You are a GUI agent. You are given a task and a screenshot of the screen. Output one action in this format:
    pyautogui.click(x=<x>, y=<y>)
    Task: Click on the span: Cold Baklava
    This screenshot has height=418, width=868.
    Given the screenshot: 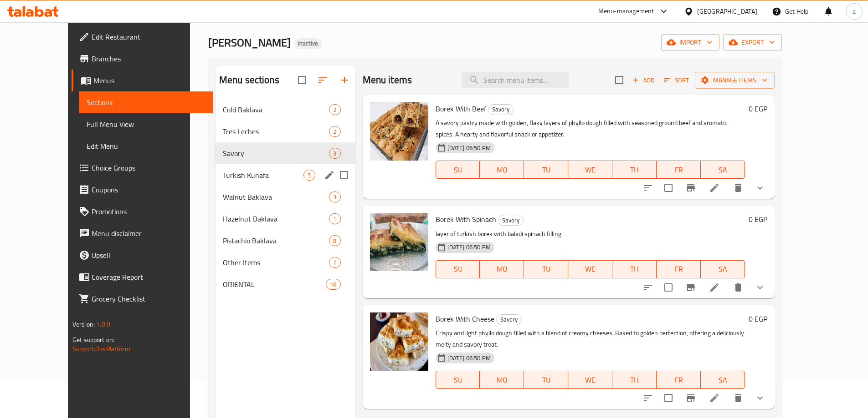 What is the action you would take?
    pyautogui.click(x=276, y=110)
    